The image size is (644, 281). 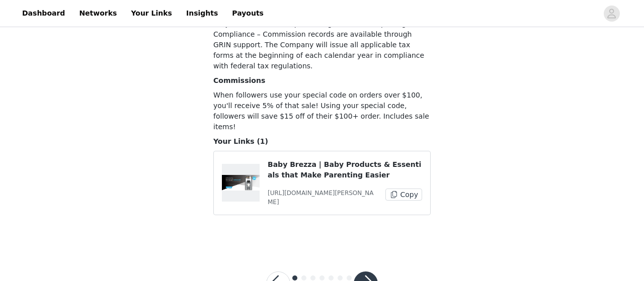 What do you see at coordinates (322, 111) in the screenshot?
I see `p: When followers use your special code on orders over $100, you'll receive 5% of that sale! Using y...` at bounding box center [322, 111].